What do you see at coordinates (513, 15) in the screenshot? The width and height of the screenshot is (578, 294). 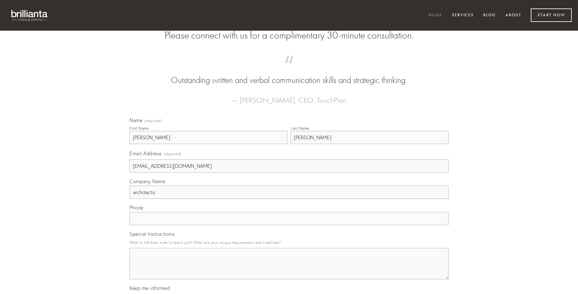 I see `a: About` at bounding box center [513, 15].